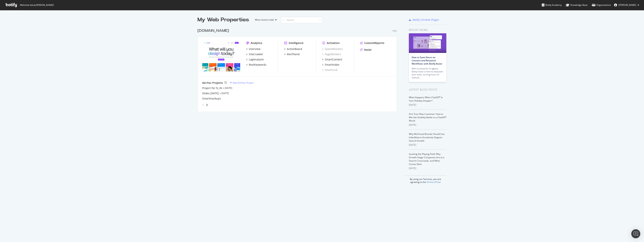 This screenshot has width=644, height=242. Describe the element at coordinates (427, 137) in the screenshot. I see `a: Why Mid-Sized Brands Should Use IndexNow to Accelerate Organic Search Growth` at that location.